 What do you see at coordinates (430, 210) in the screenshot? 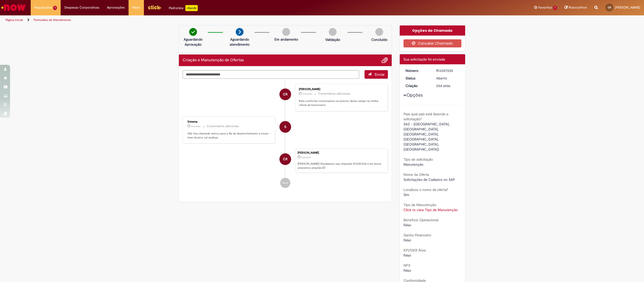
I see `a: Click to view Tipo de Manutenção` at bounding box center [430, 210].